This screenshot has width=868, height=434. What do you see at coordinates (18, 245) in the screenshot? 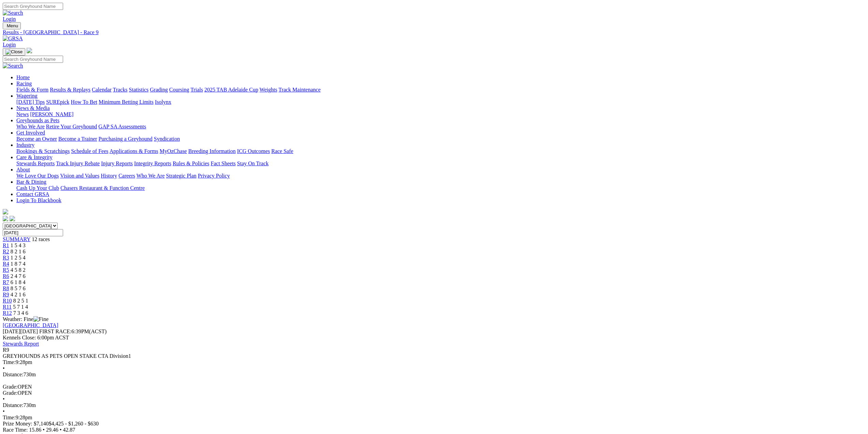
I see `span: 1 5 4 3` at bounding box center [18, 245].